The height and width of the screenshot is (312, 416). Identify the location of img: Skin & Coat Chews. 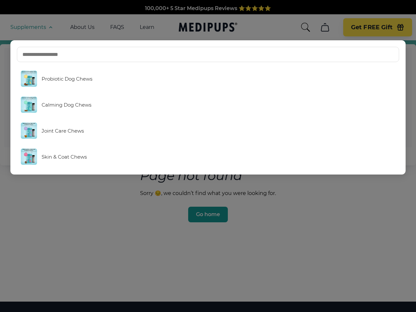
(29, 157).